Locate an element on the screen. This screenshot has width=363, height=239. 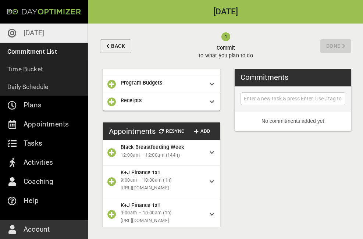
img: Day Optimizer is located at coordinates (44, 12).